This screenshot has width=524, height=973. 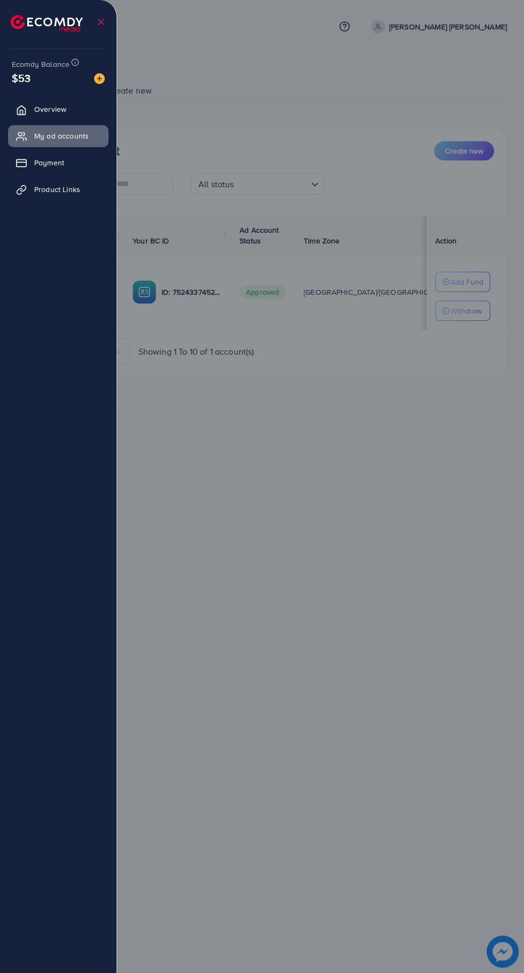 What do you see at coordinates (50, 109) in the screenshot?
I see `span: Overview` at bounding box center [50, 109].